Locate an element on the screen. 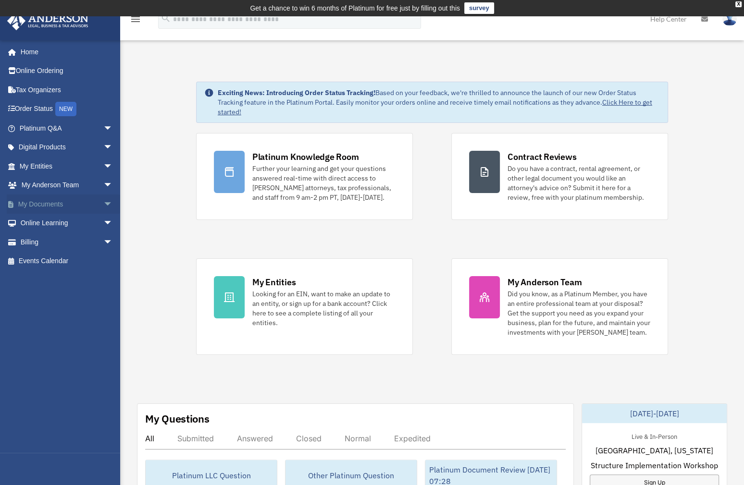  a: Click Here to get started! is located at coordinates (435, 107).